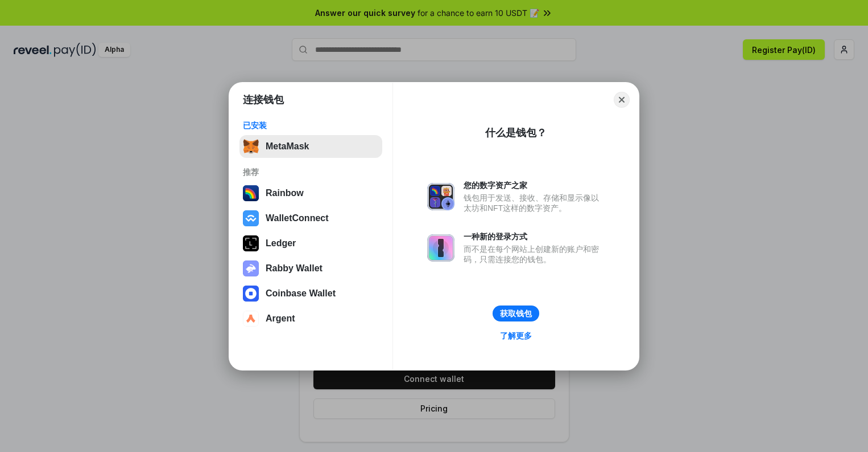 Image resolution: width=868 pixels, height=452 pixels. Describe the element at coordinates (281, 318) in the screenshot. I see `div: Argent` at that location.